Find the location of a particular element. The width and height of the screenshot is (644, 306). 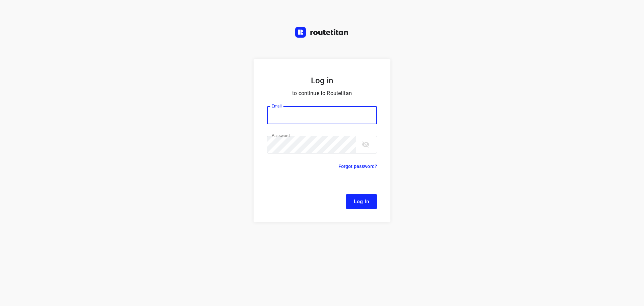

p: Forgot password? is located at coordinates (358, 167).